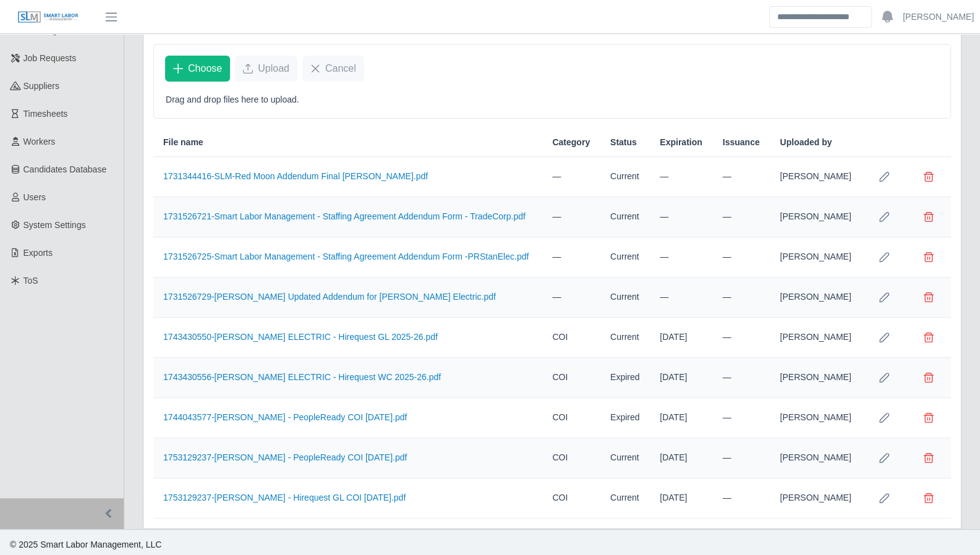 This screenshot has width=980, height=555. Describe the element at coordinates (85, 544) in the screenshot. I see `span: © 2025 Smart Labor Management, LLC` at that location.